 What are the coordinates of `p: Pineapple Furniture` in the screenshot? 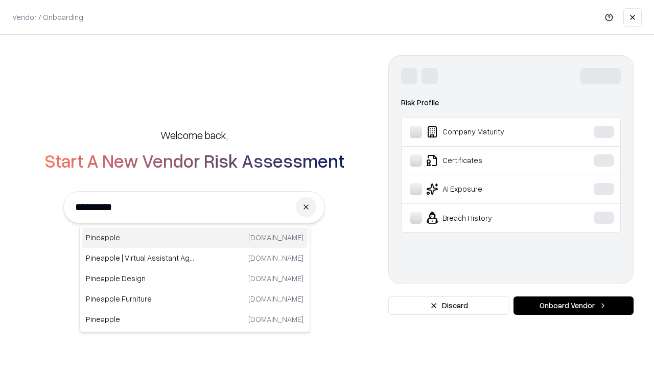 It's located at (140, 298).